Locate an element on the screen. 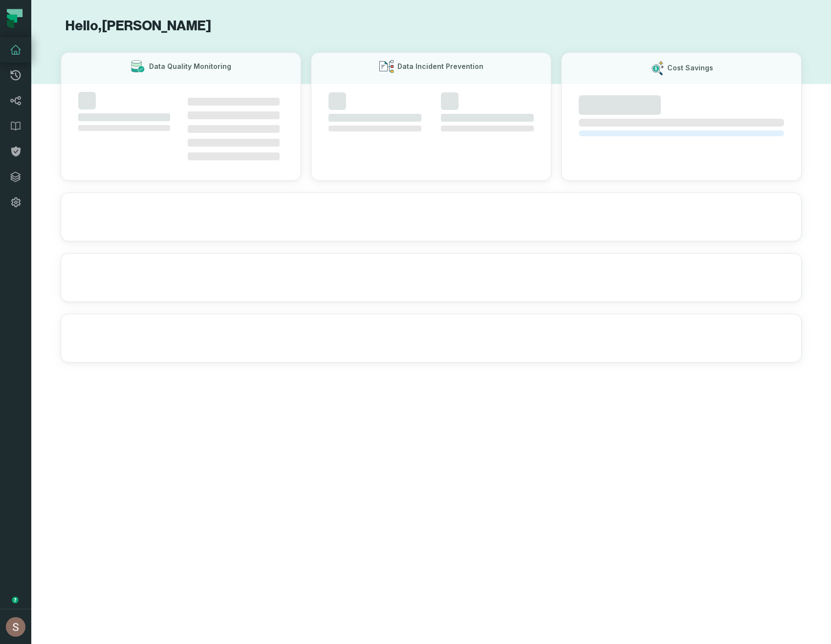 The image size is (831, 644). button: Cost Savings is located at coordinates (682, 116).